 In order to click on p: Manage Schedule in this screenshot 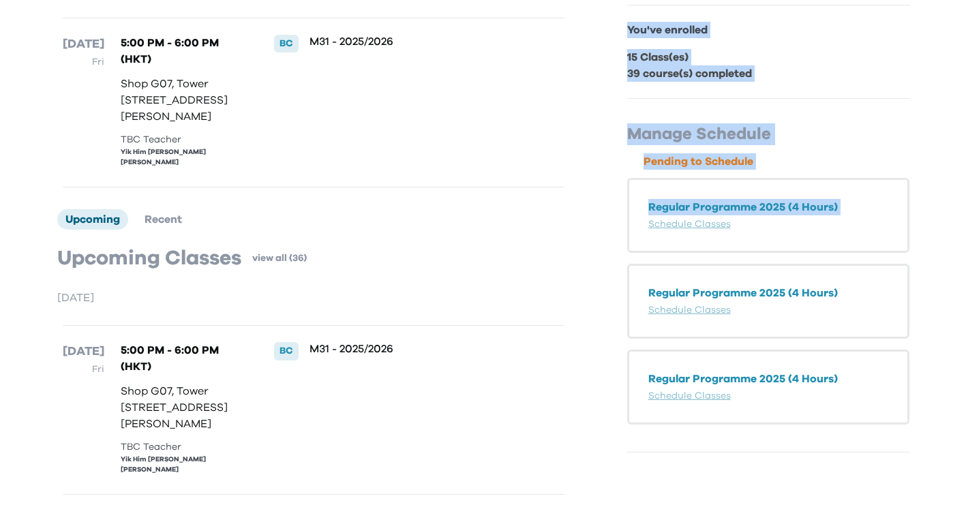, I will do `click(768, 134)`.